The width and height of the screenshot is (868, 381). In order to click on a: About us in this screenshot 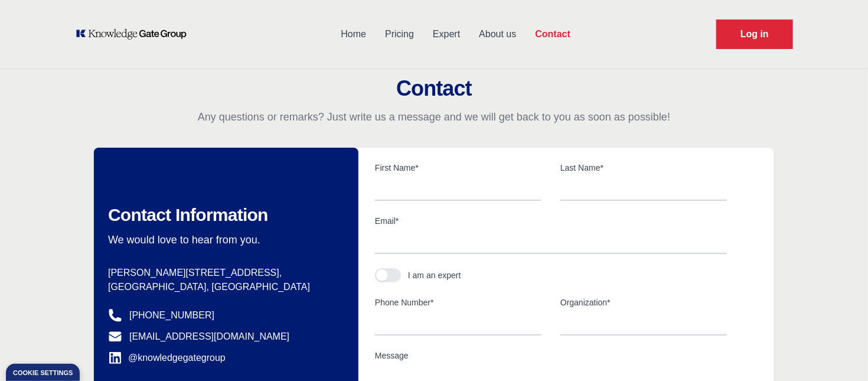, I will do `click(497, 34)`.